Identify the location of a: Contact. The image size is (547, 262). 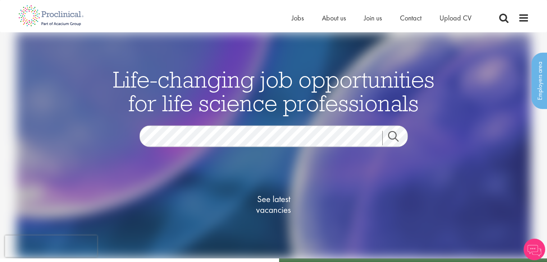
(411, 18).